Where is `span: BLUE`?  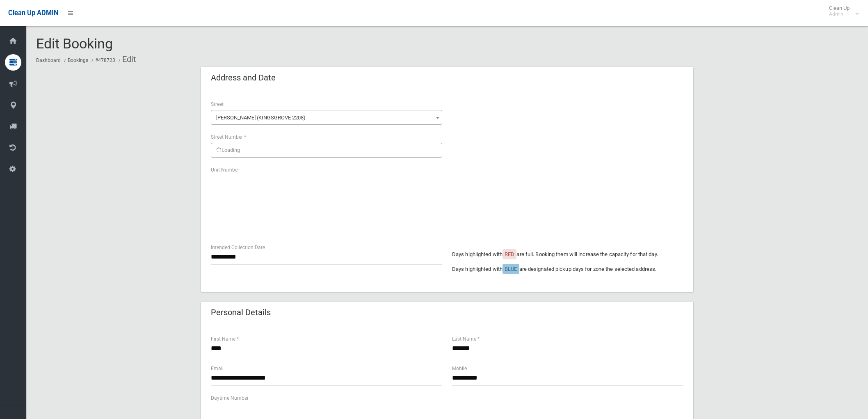
span: BLUE is located at coordinates (511, 269).